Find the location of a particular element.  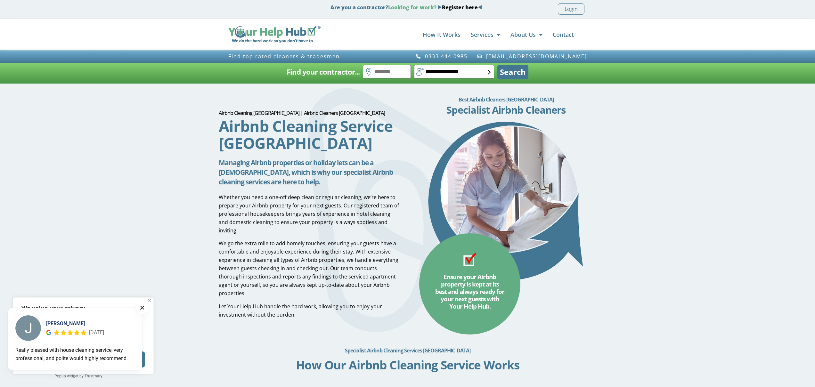

button: Close is located at coordinates (149, 300).